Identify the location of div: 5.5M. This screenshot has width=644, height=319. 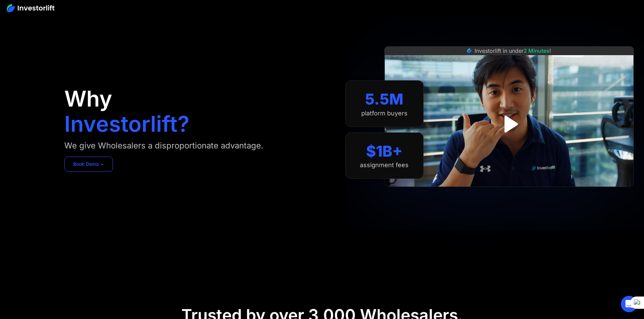
(384, 99).